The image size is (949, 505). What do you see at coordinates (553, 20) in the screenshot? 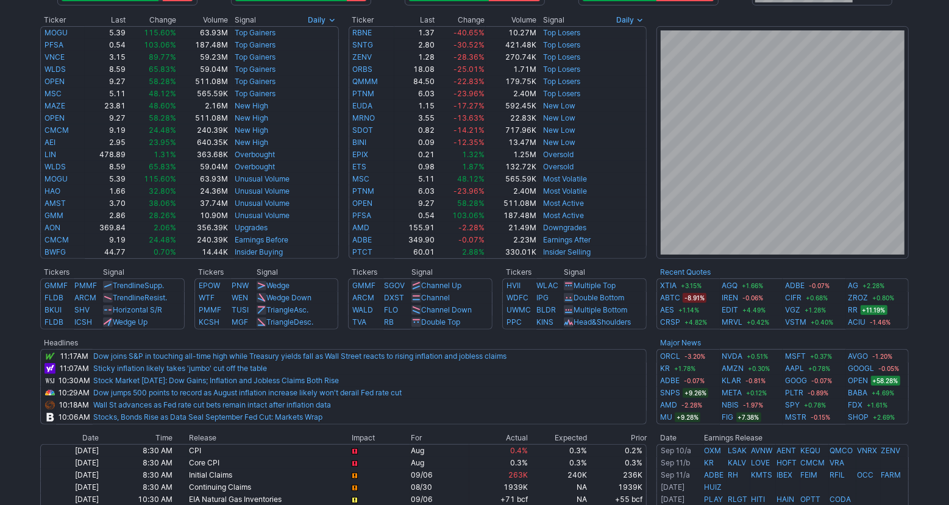
I see `span: Signal` at bounding box center [553, 20].